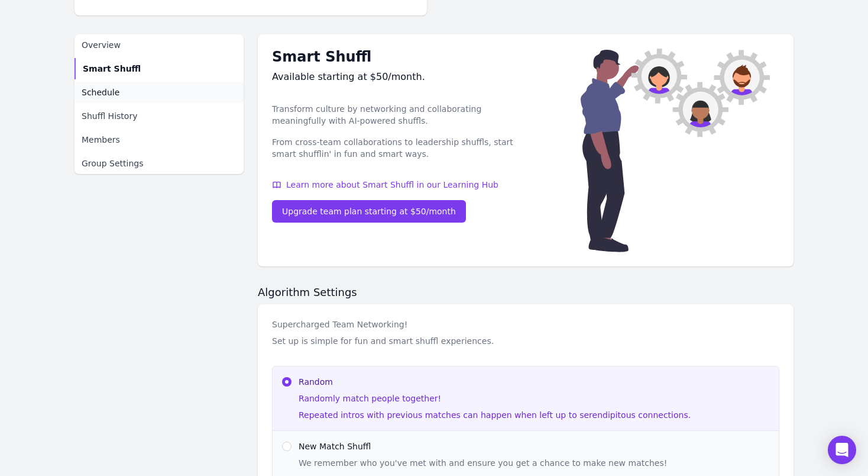  What do you see at coordinates (534, 415) in the screenshot?
I see `div: Repeated intros with previous matches can happen when left up to serendipitous connections.` at bounding box center [534, 415].